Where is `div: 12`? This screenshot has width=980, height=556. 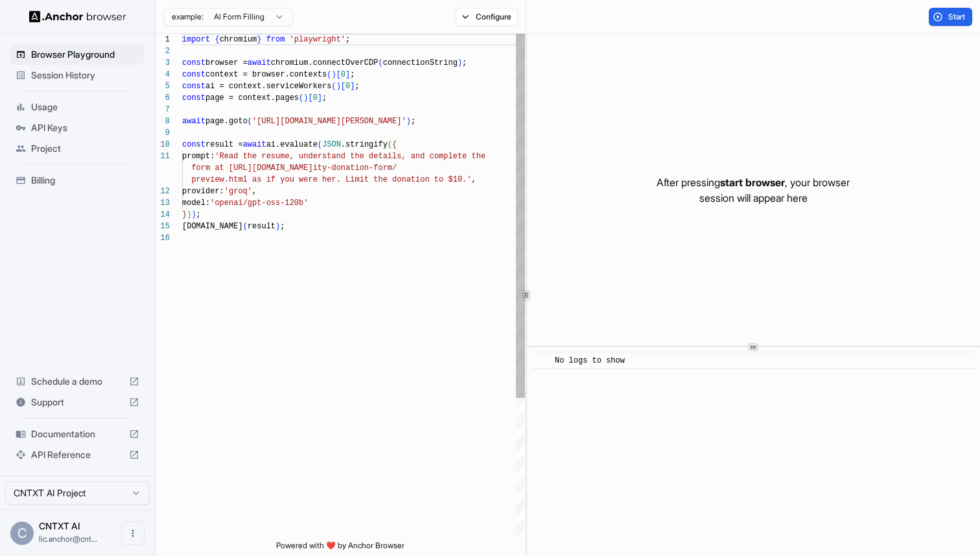 div: 12 is located at coordinates (162, 192).